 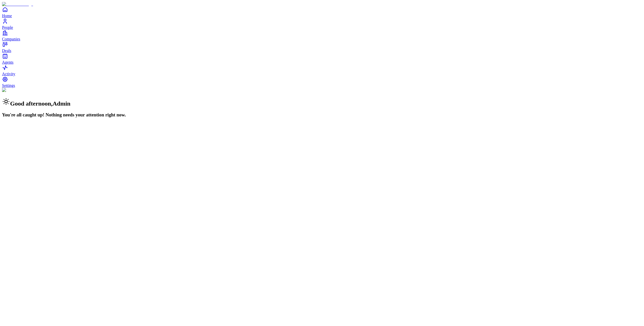 What do you see at coordinates (7, 51) in the screenshot?
I see `span: Deals` at bounding box center [7, 51].